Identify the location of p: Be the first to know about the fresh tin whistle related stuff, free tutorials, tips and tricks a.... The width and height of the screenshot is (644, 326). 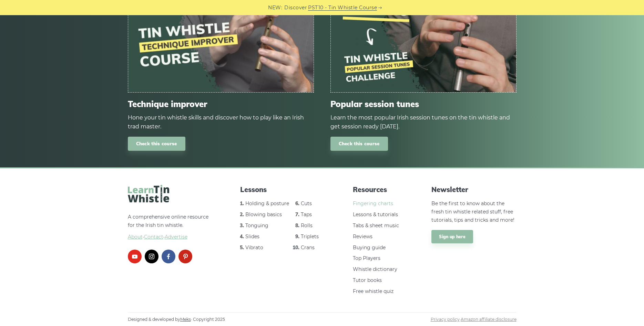
(474, 211).